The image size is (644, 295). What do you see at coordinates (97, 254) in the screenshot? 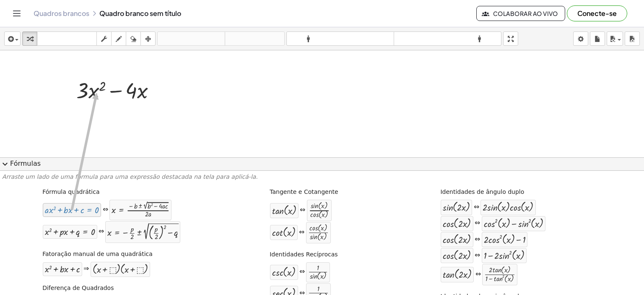
I see `font: Fatoração manual de uma quadrática` at bounding box center [97, 254].